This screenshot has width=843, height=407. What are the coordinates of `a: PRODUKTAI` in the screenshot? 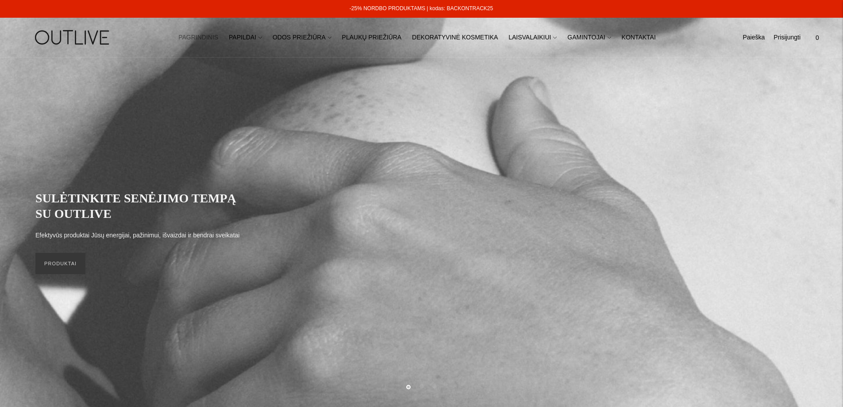 It's located at (60, 263).